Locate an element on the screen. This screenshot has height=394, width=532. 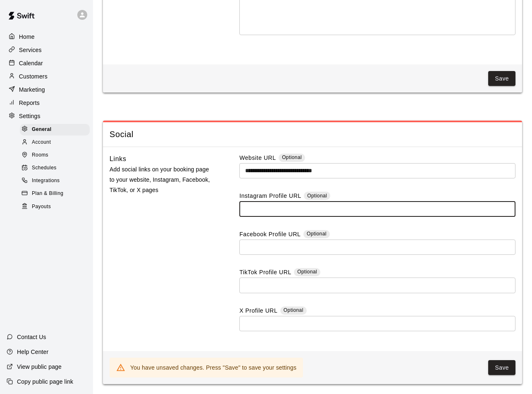
label: Website URL is located at coordinates (257, 158).